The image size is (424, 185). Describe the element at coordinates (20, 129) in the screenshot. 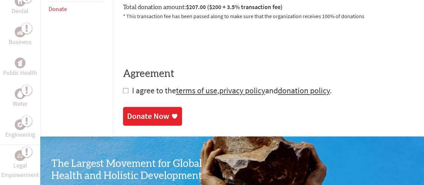

I see `a: EngineeringEngineering` at that location.